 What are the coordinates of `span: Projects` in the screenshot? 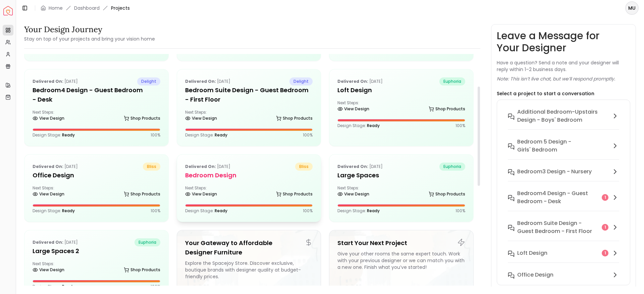 It's located at (120, 8).